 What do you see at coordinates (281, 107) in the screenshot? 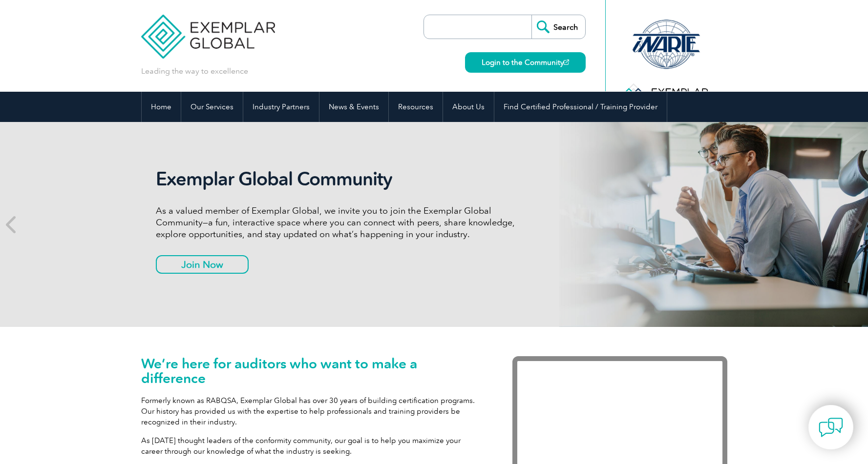
I see `a: Industry Partners` at bounding box center [281, 107].